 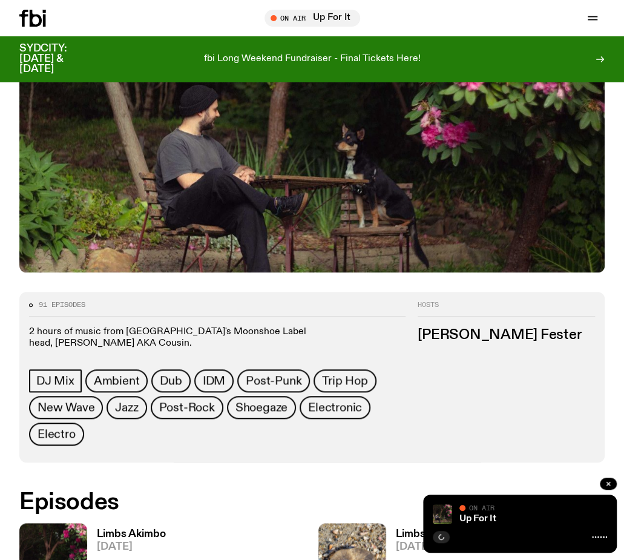 What do you see at coordinates (335, 407) in the screenshot?
I see `span: Electronic` at bounding box center [335, 407].